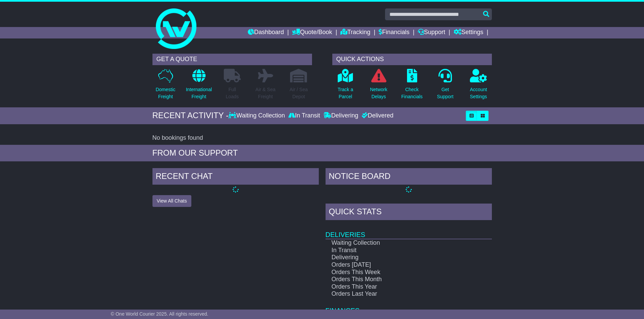  What do you see at coordinates (298, 94) in the screenshot?
I see `p: Air / Sea Depot` at bounding box center [298, 94].